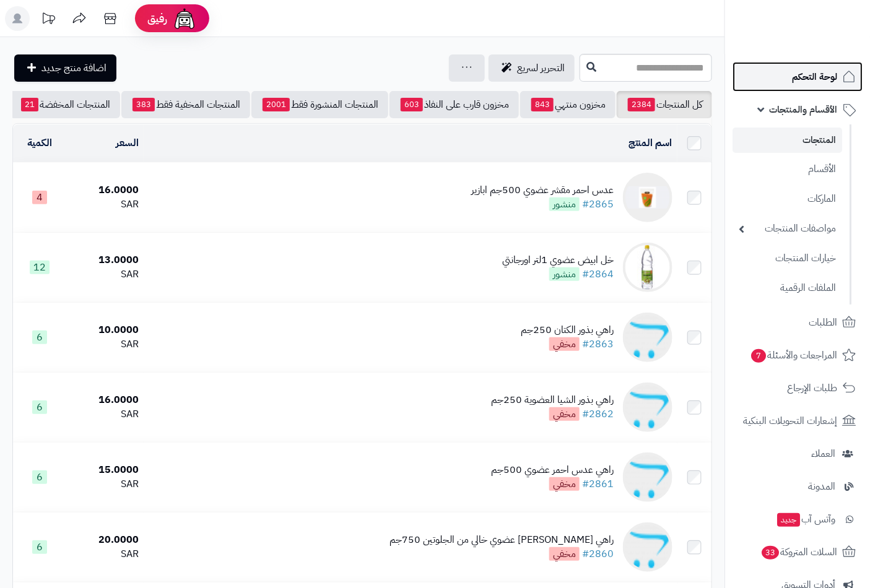 This screenshot has height=588, width=870. Describe the element at coordinates (806, 519) in the screenshot. I see `span: وآتس آب` at that location.